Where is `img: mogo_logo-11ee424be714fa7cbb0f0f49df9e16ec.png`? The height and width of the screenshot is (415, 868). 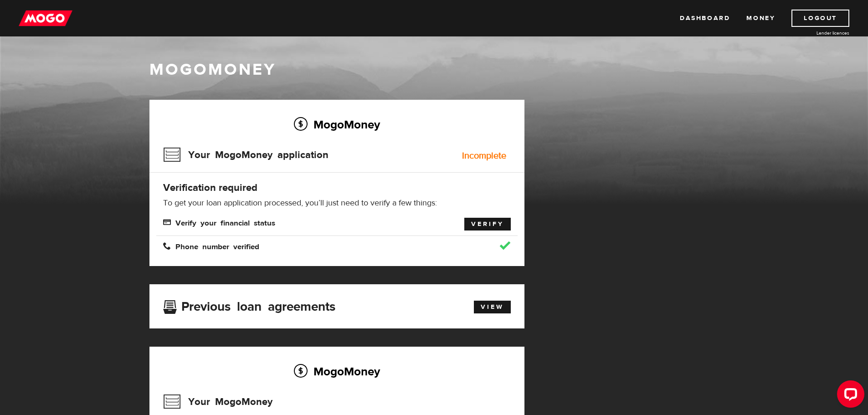
img: mogo_logo-11ee424be714fa7cbb0f0f49df9e16ec.png is located at coordinates (45, 18).